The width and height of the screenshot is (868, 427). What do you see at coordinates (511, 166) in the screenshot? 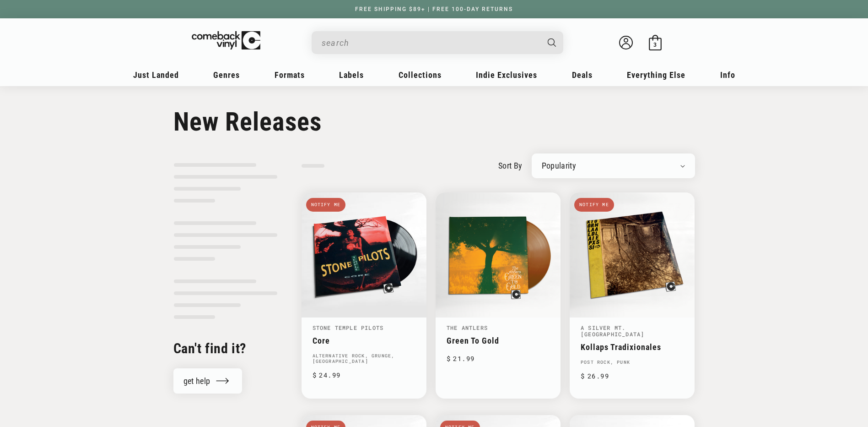
I see `label: sort by` at bounding box center [511, 166].